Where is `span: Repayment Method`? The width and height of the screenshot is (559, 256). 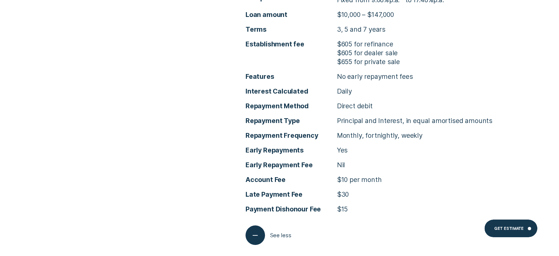 span: Repayment Method is located at coordinates (291, 106).